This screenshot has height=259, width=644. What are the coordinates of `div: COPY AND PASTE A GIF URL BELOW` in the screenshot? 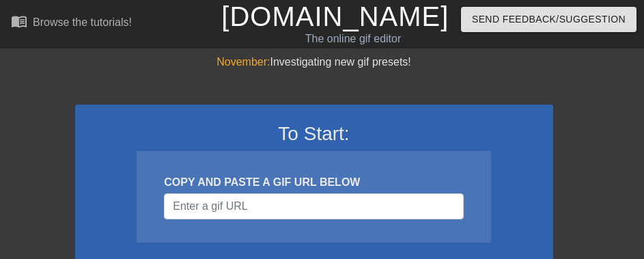 It's located at (314, 182).